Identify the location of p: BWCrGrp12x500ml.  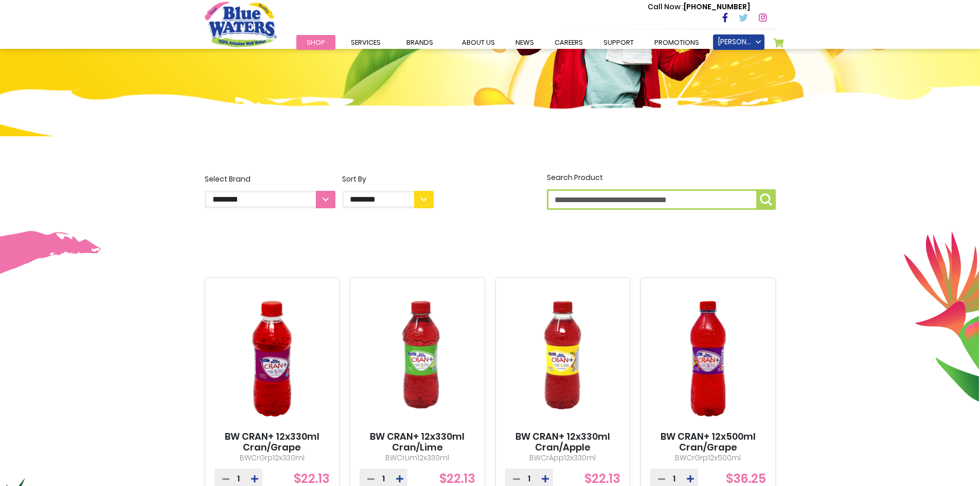
(708, 458).